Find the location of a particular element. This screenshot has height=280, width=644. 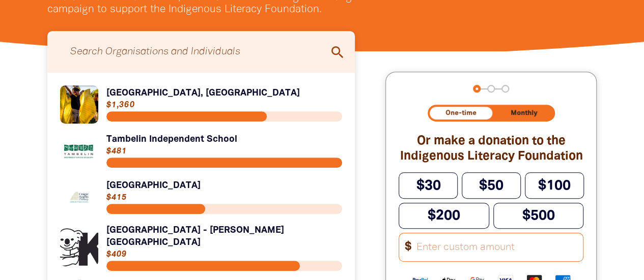

button: $50 is located at coordinates (491, 185).